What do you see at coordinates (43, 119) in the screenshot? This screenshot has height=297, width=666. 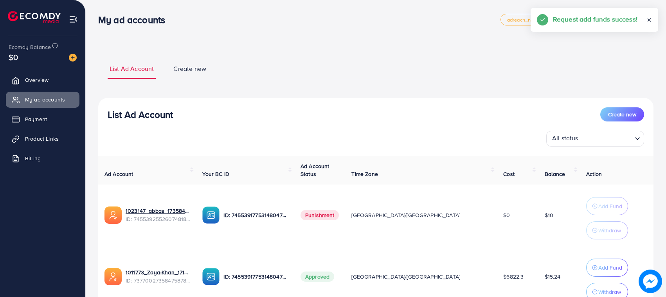 I see `a: Payment` at bounding box center [43, 119].